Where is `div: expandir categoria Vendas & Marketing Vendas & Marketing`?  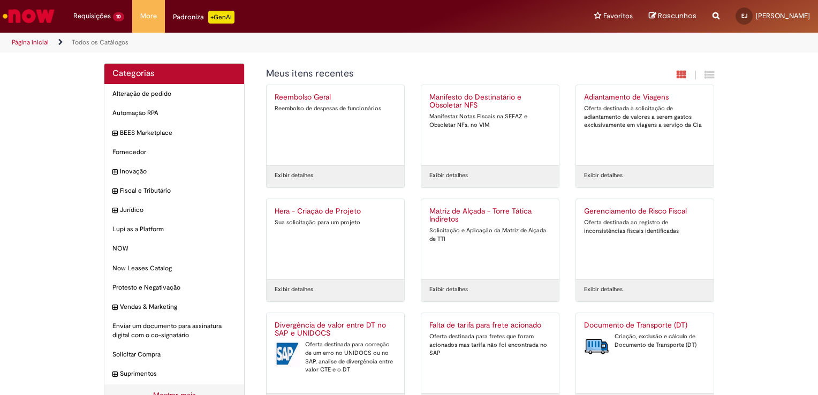
div: expandir categoria Vendas & Marketing Vendas & Marketing is located at coordinates (174, 307).